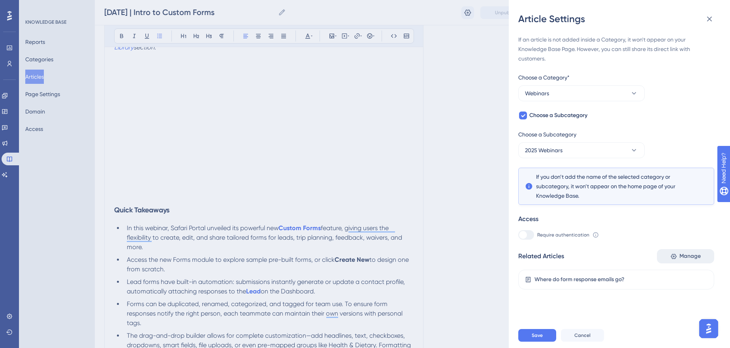 The image size is (730, 348). I want to click on div: Article Settings, so click(620, 19).